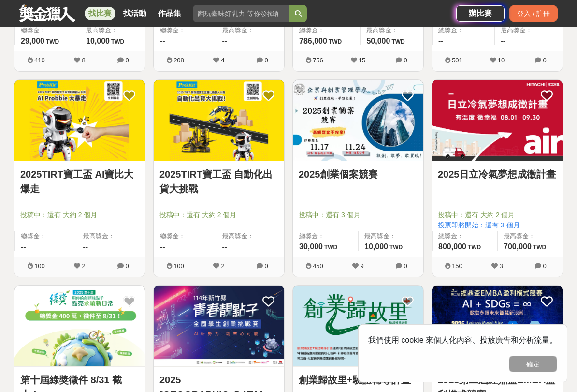 The height and width of the screenshot is (392, 577). Describe the element at coordinates (311, 246) in the screenshot. I see `span: 30,000` at that location.